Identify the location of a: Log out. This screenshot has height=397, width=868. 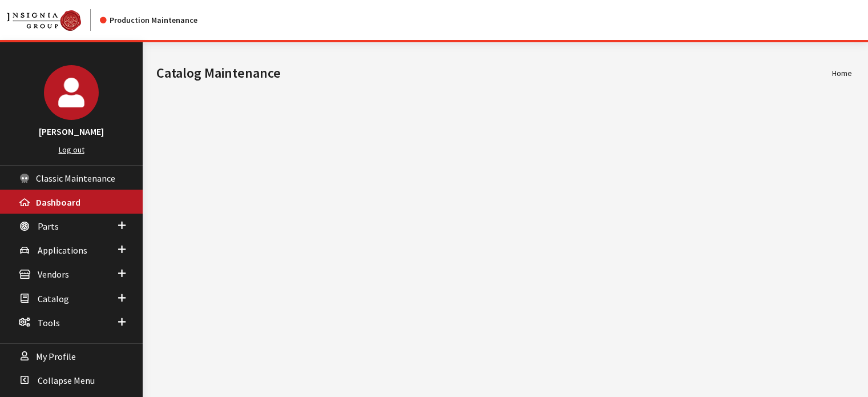
(72, 150).